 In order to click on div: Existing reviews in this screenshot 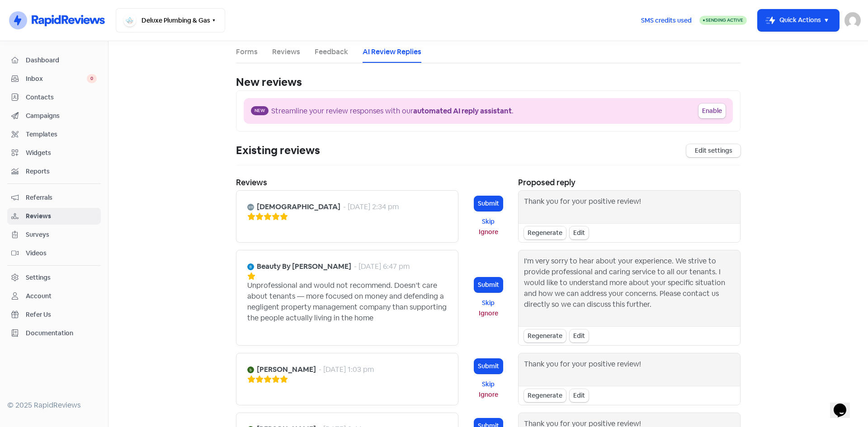, I will do `click(278, 150)`.